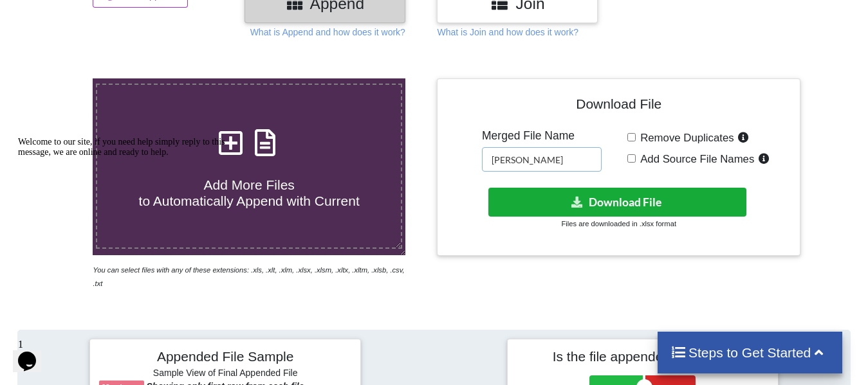  What do you see at coordinates (327, 32) in the screenshot?
I see `p: What is Append and how does it work?` at bounding box center [327, 32].